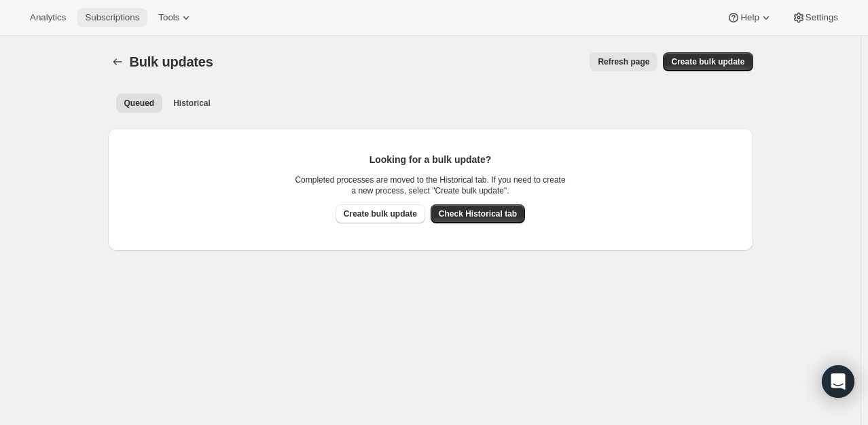  I want to click on span: Queued, so click(139, 103).